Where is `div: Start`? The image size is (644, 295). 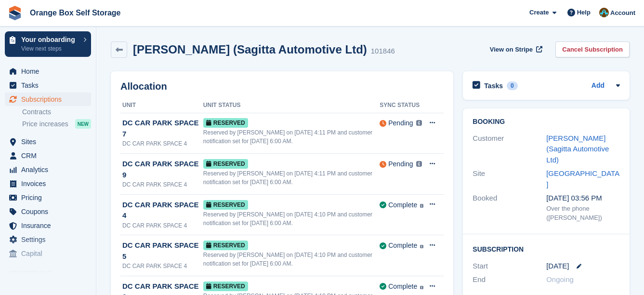 div: Start is located at coordinates (509, 266).